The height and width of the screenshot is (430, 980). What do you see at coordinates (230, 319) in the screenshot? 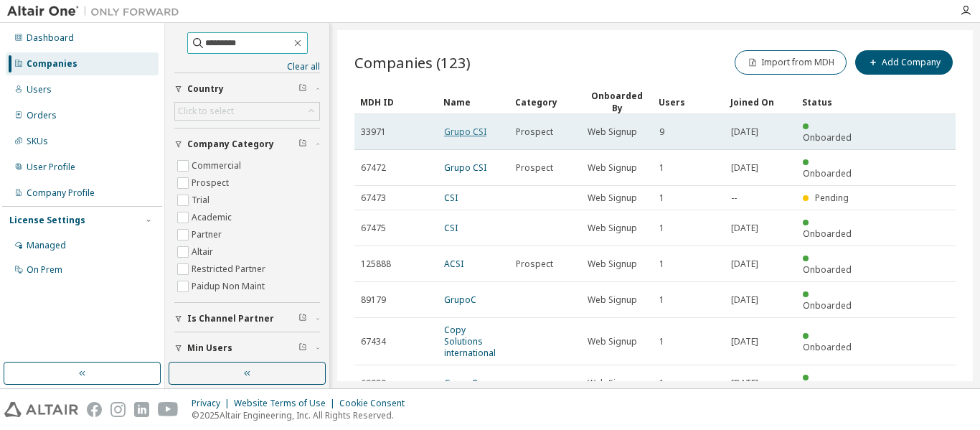
I see `span: Is Channel Partner` at bounding box center [230, 319].